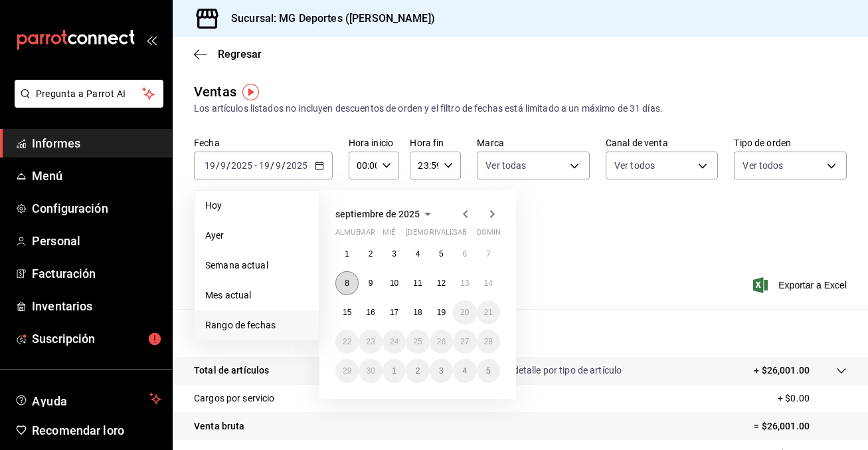 This screenshot has height=450, width=868. I want to click on button: 11 de septiembre de 2025, so click(417, 283).